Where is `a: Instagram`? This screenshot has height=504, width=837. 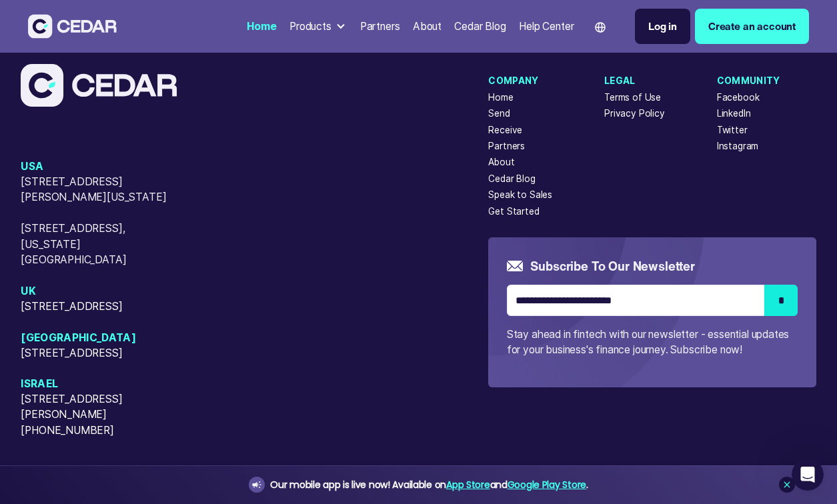 a: Instagram is located at coordinates (737, 146).